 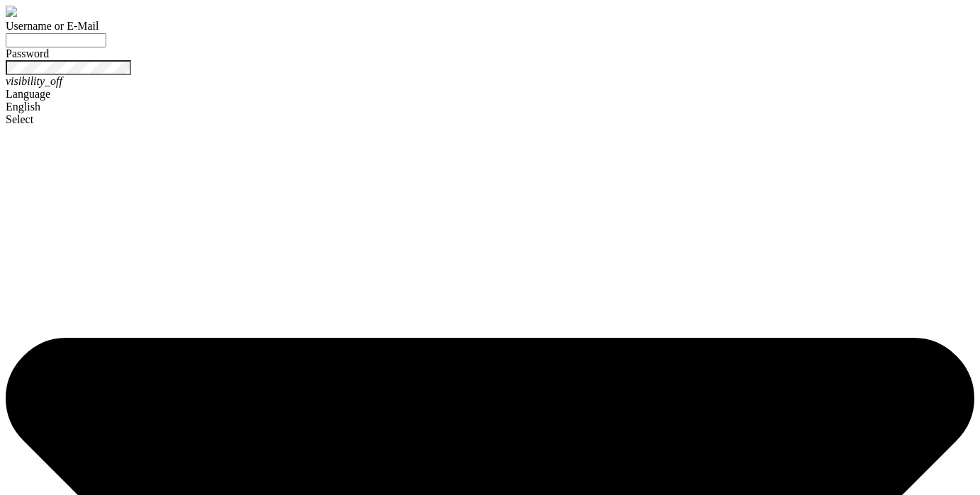 I want to click on div: Language, so click(x=490, y=94).